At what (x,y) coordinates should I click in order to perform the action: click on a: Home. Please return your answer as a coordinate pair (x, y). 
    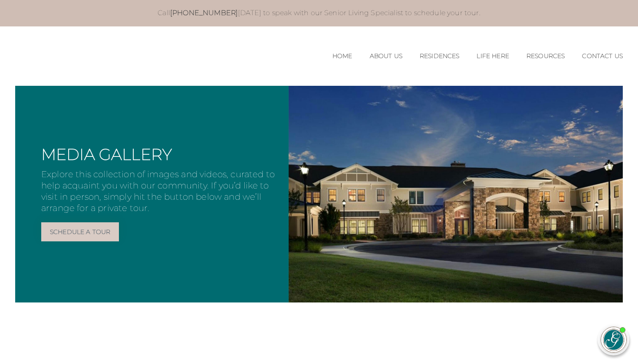
    Looking at the image, I should click on (343, 56).